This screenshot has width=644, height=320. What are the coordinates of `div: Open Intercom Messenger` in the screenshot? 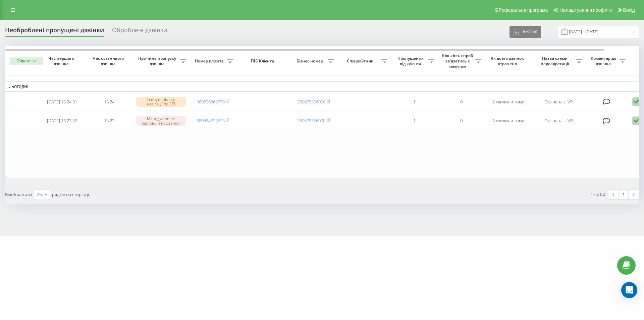 It's located at (629, 290).